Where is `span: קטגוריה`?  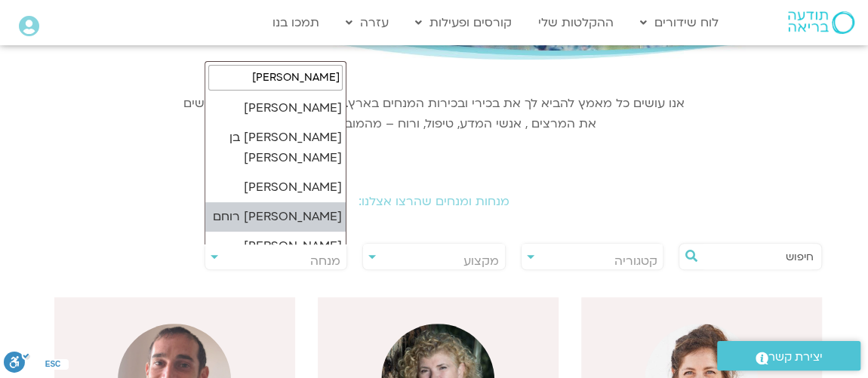 span: קטגוריה is located at coordinates (635, 261).